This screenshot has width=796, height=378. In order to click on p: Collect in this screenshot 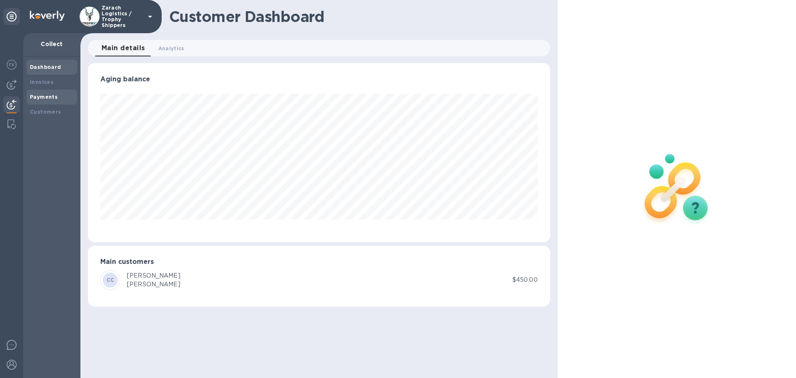, I will do `click(52, 44)`.